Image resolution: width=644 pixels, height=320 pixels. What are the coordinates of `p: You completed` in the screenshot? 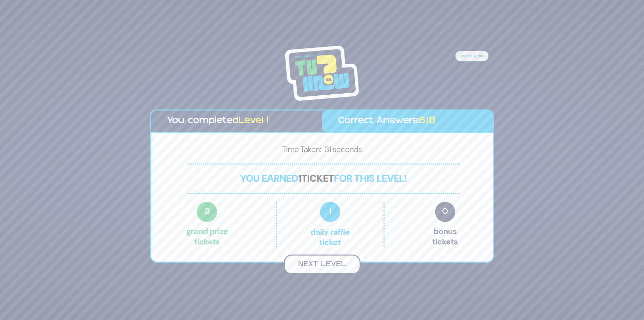 It's located at (236, 121).